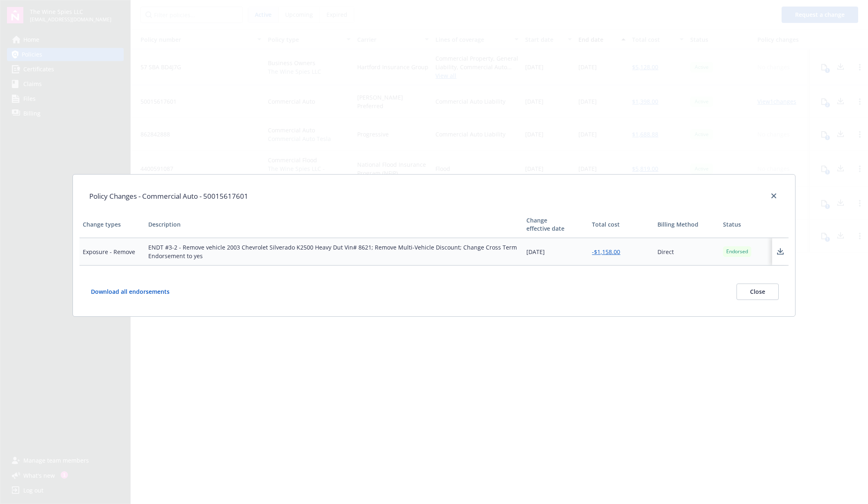 This screenshot has height=504, width=868. What do you see at coordinates (334, 225) in the screenshot?
I see `th: Description` at bounding box center [334, 225].